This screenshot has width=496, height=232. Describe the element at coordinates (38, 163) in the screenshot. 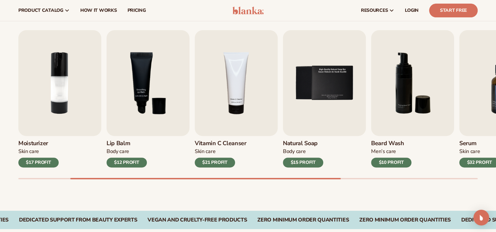

I see `div: $17 PROFIT` at that location.